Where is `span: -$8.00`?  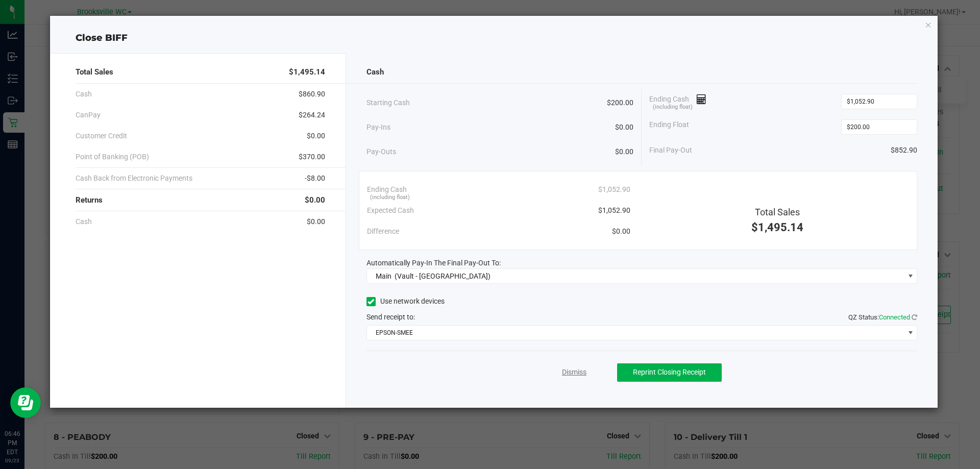 span: -$8.00 is located at coordinates (315, 178).